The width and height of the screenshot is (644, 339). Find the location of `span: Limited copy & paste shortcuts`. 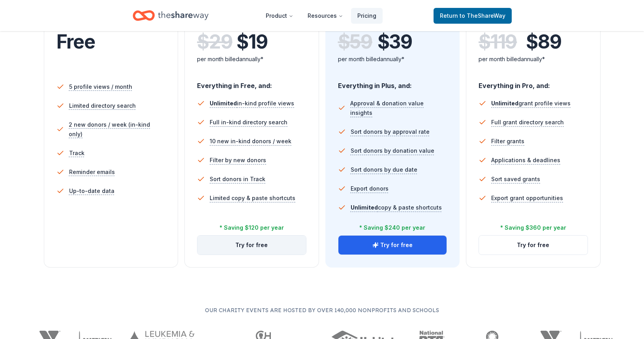

span: Limited copy & paste shortcuts is located at coordinates (252, 198).